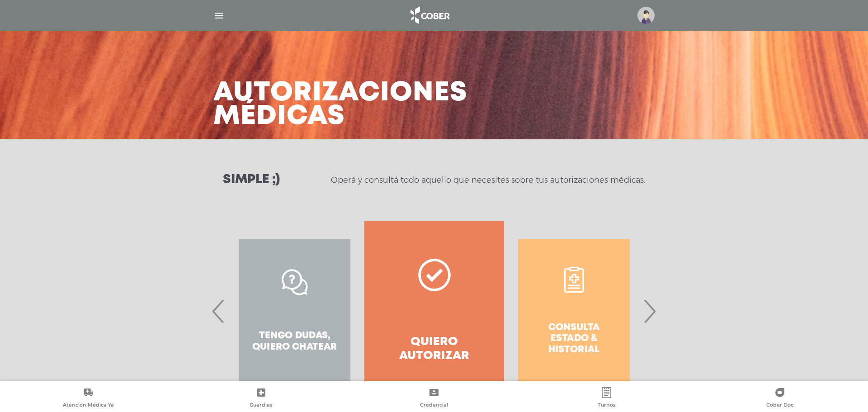 This screenshot has width=868, height=412. Describe the element at coordinates (341, 105) in the screenshot. I see `h3: Autorizaciones médicas` at that location.